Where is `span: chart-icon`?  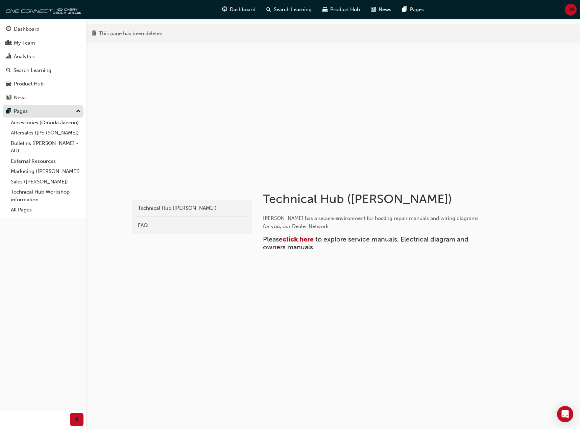 span: chart-icon is located at coordinates (8, 57).